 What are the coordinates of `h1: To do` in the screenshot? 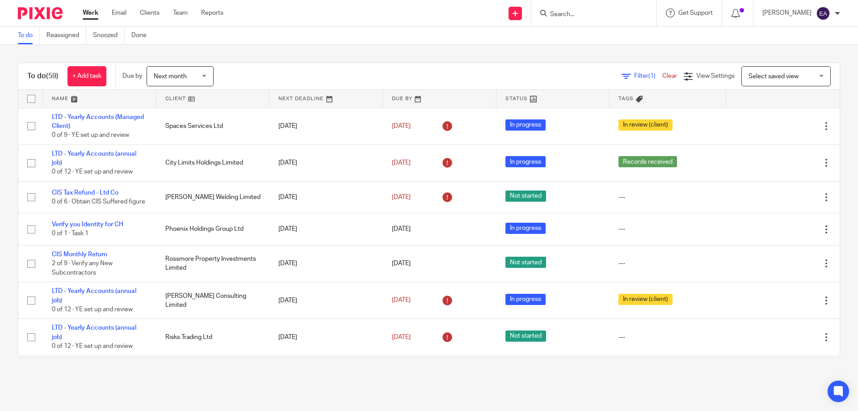 It's located at (43, 76).